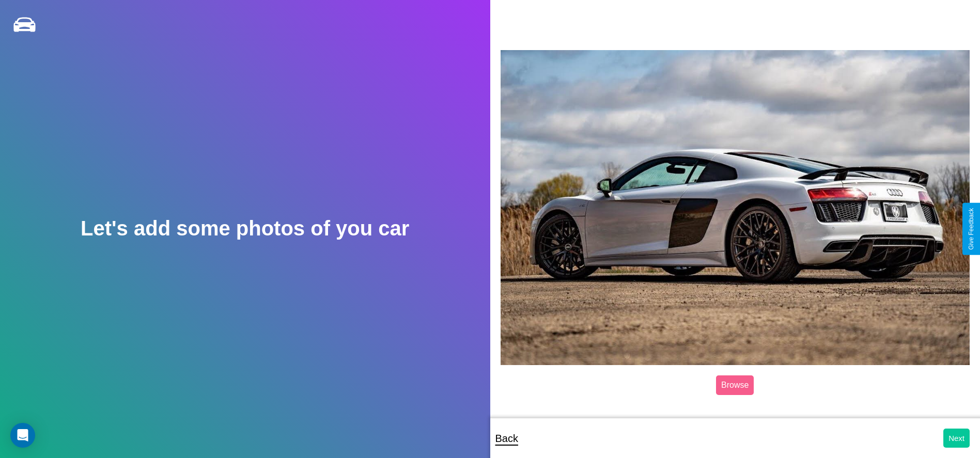  What do you see at coordinates (971, 229) in the screenshot?
I see `div: Give Feedback` at bounding box center [971, 229].